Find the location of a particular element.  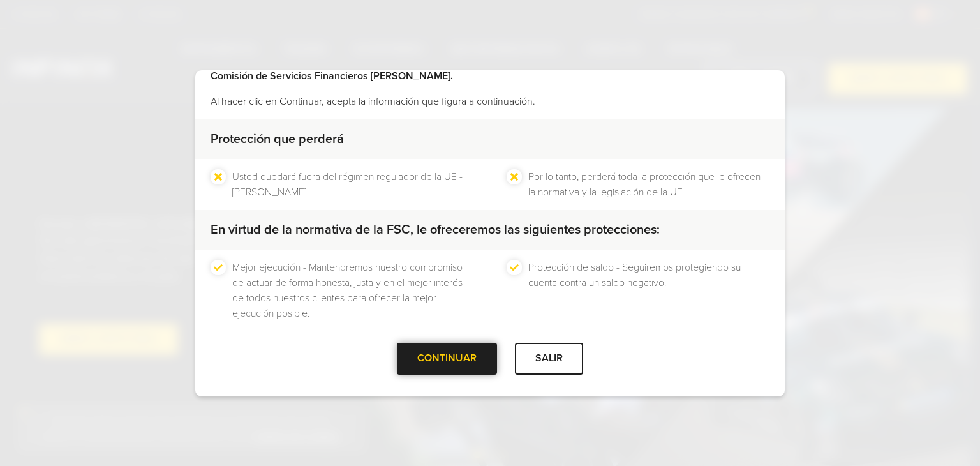

div: SALIR is located at coordinates (549, 358).